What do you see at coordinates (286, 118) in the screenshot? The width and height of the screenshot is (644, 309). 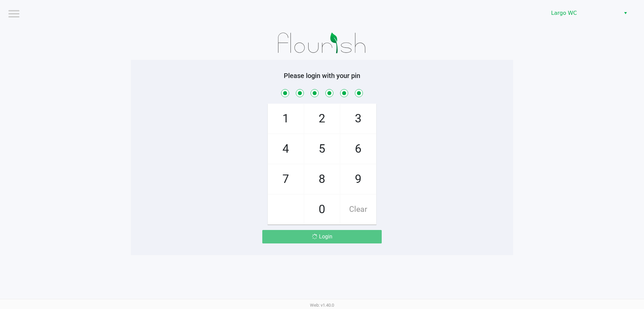 I see `span: 1` at bounding box center [286, 118].